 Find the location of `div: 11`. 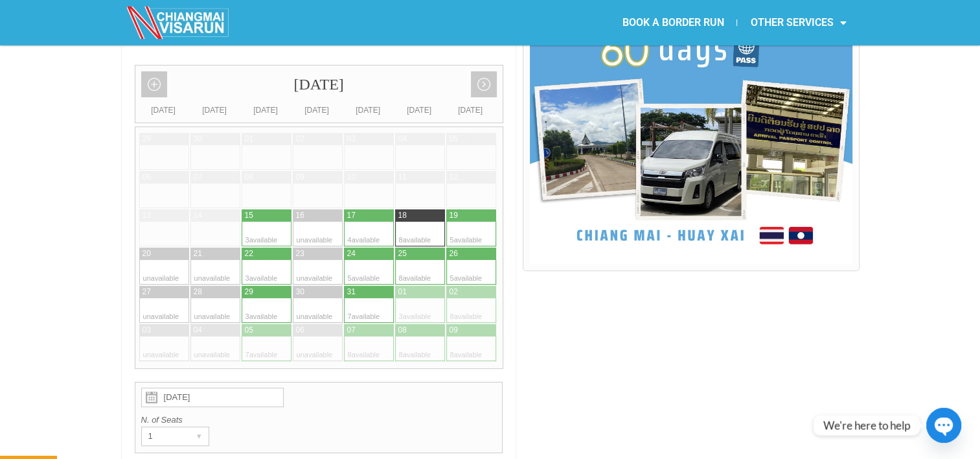

div: 11 is located at coordinates (402, 177).